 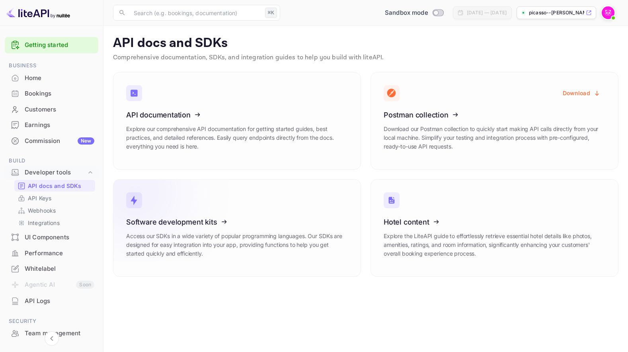 What do you see at coordinates (51, 237) in the screenshot?
I see `a: UI Components` at bounding box center [51, 237].